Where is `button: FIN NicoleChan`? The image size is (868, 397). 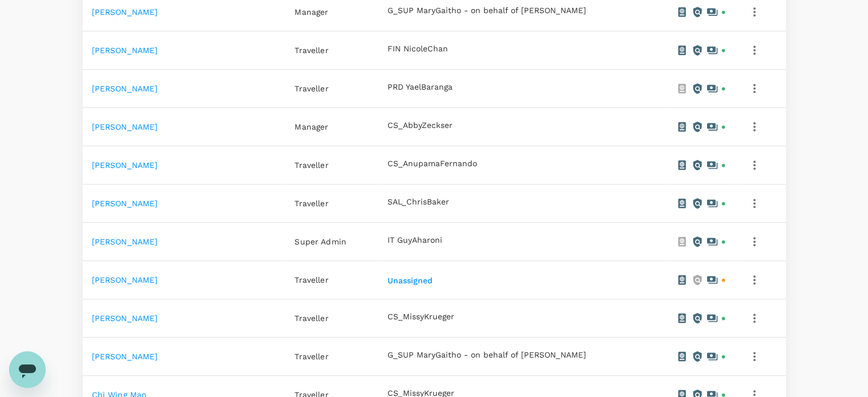
button: FIN NicoleChan is located at coordinates (418, 49).